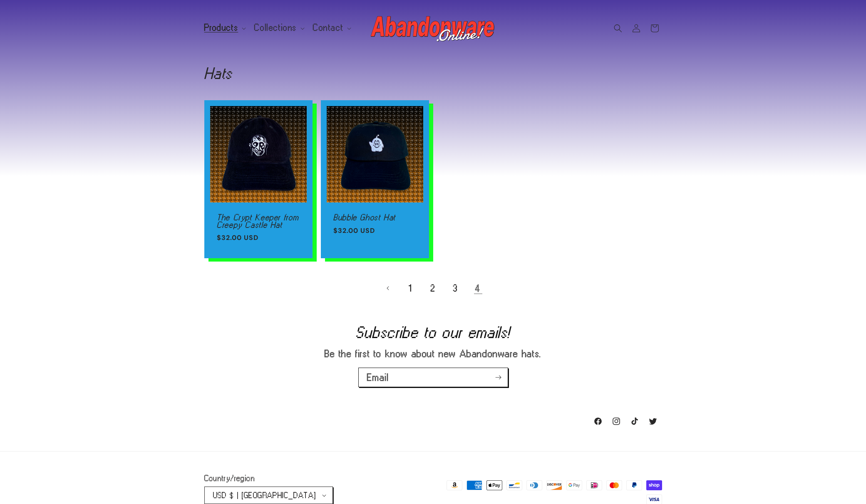 The height and width of the screenshot is (504, 866). I want to click on span: Products, so click(221, 28).